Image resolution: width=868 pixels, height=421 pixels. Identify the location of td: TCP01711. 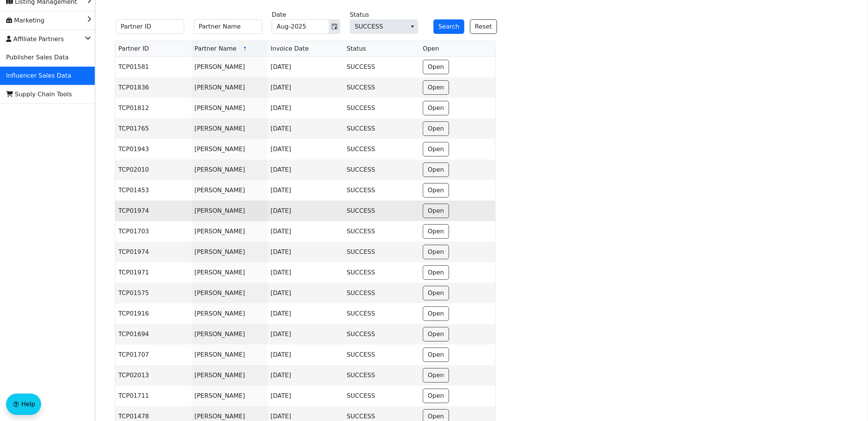
(153, 396).